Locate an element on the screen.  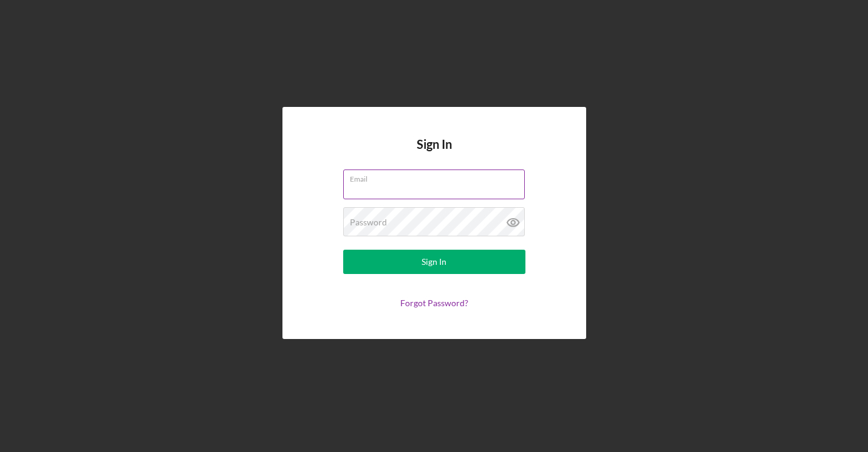
label: Password is located at coordinates (368, 223).